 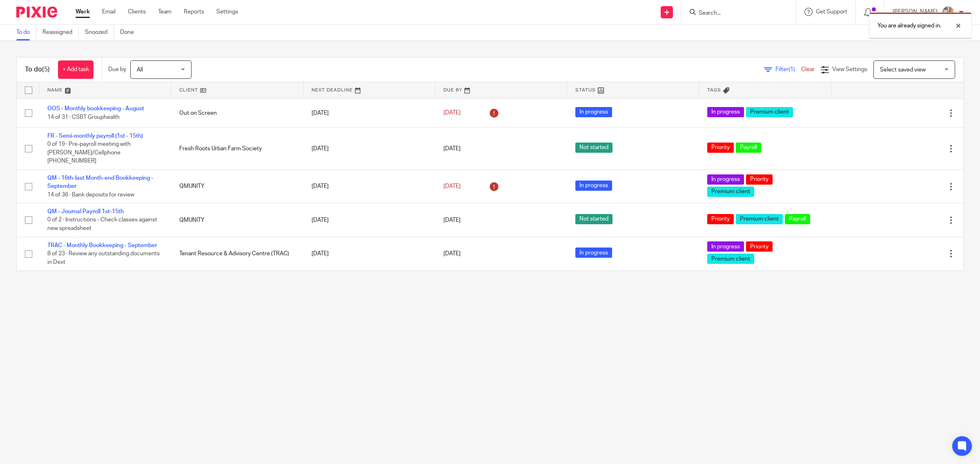 I want to click on a: To do, so click(x=26, y=32).